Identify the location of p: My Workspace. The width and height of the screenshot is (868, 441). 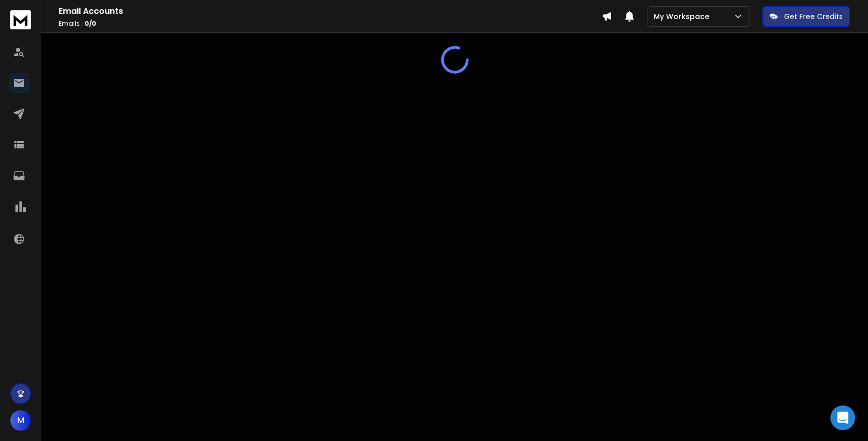
(683, 17).